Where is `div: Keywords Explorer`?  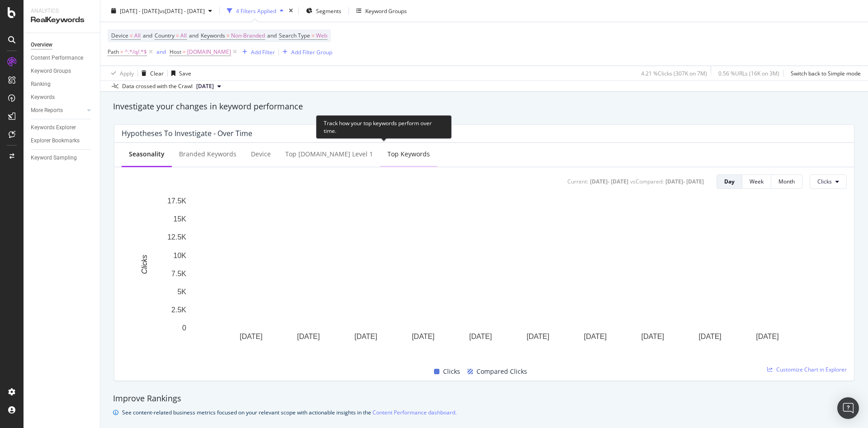 div: Keywords Explorer is located at coordinates (53, 128).